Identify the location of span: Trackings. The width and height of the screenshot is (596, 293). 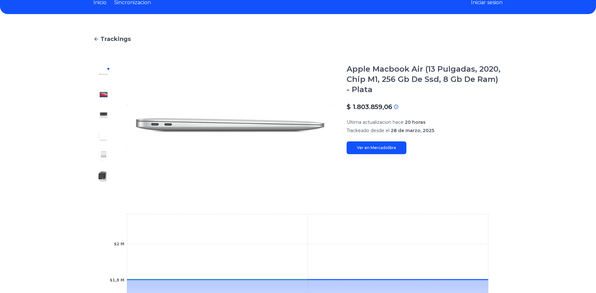
(115, 39).